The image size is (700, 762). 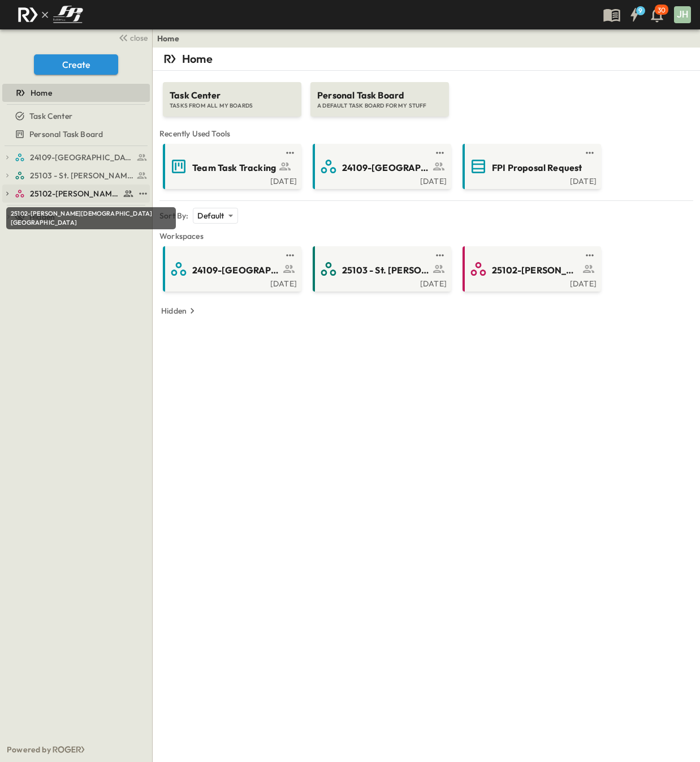 I want to click on div: 24109-St. Teresa of Calcutta Parish Halltest, so click(x=76, y=157).